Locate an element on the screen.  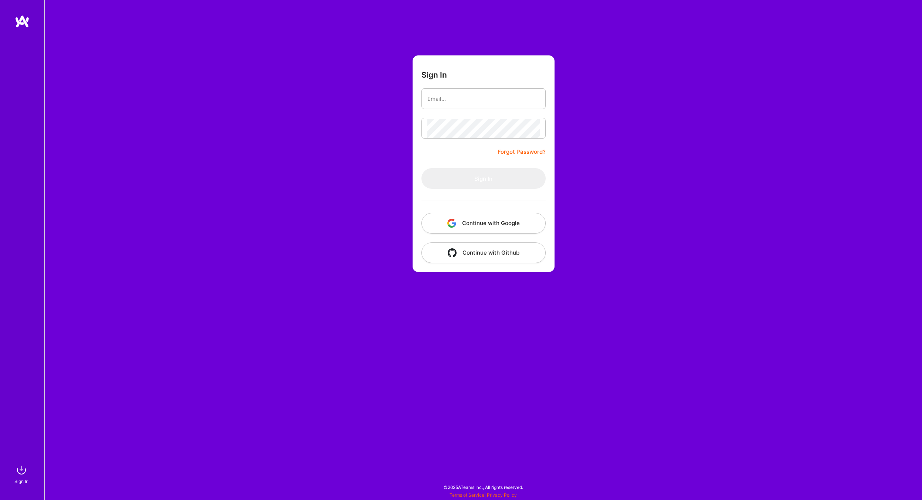
img: sign in is located at coordinates (21, 470).